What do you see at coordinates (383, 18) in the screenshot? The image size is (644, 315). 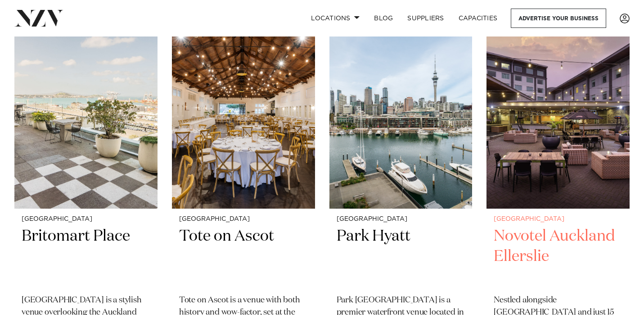 I see `a: BLOG` at bounding box center [383, 18].